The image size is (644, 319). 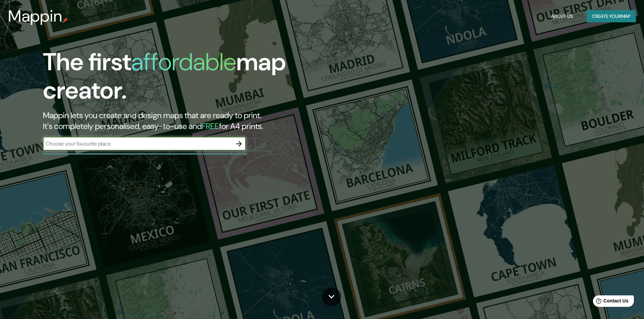 I want to click on h1: affordable, so click(x=183, y=62).